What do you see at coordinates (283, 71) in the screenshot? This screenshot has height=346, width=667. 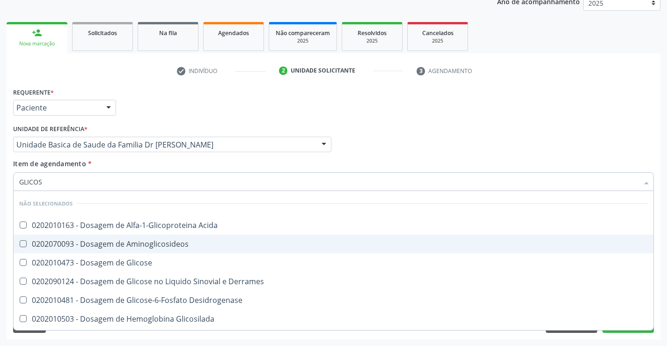 I see `div: 2` at bounding box center [283, 71].